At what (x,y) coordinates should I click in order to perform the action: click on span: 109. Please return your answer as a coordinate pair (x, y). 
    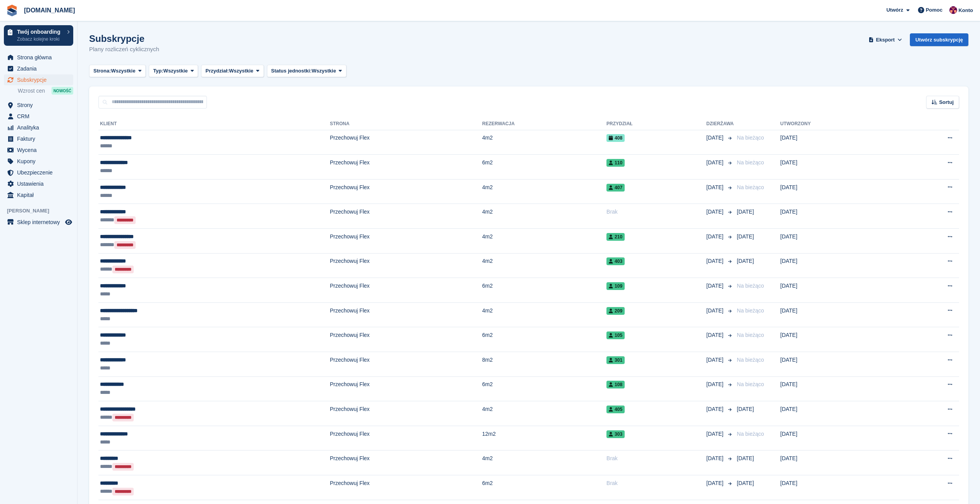
    Looking at the image, I should click on (616, 286).